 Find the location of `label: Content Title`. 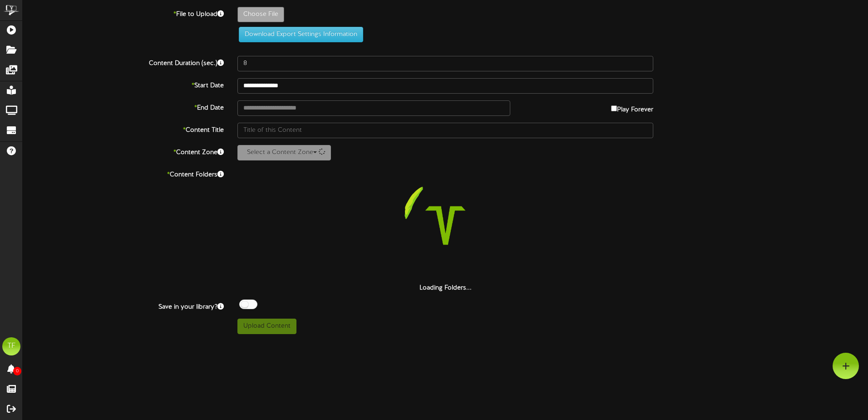

label: Content Title is located at coordinates (123, 129).